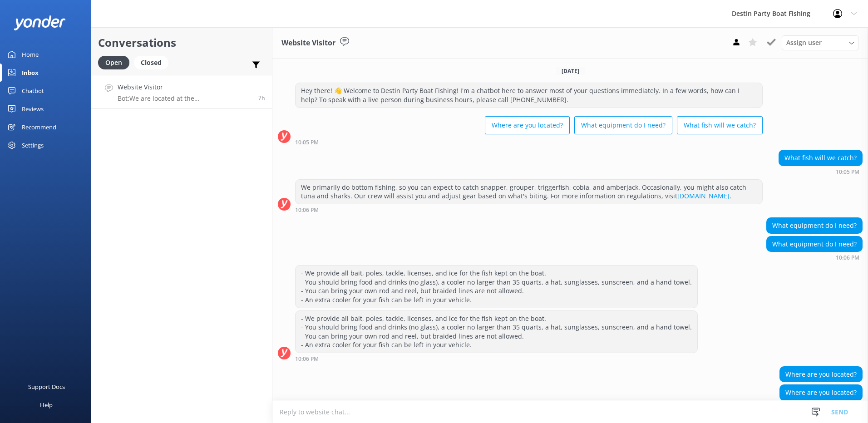 The height and width of the screenshot is (423, 868). I want to click on span: Assign user, so click(804, 43).